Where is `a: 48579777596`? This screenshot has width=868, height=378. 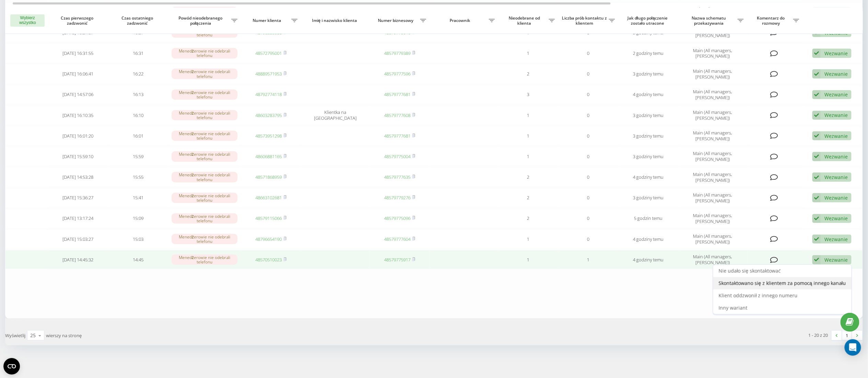
a: 48579777596 is located at coordinates (397, 74).